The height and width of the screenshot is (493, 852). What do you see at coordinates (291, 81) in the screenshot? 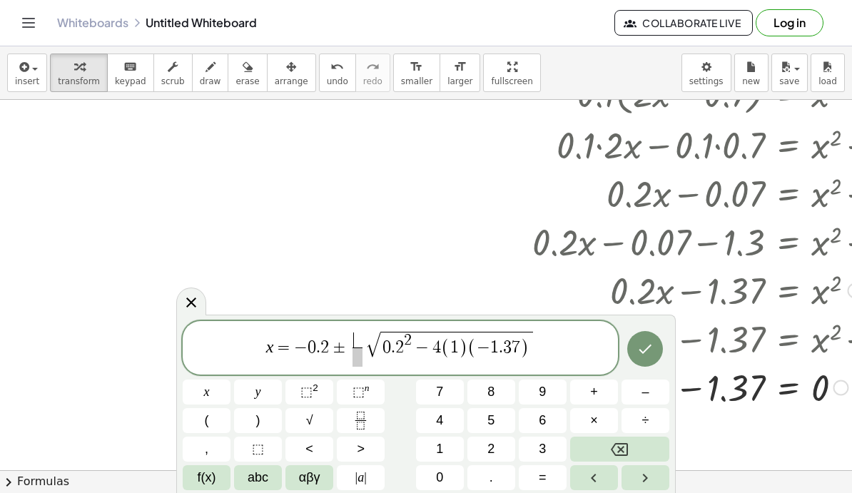
I see `span: arrange` at bounding box center [291, 81].